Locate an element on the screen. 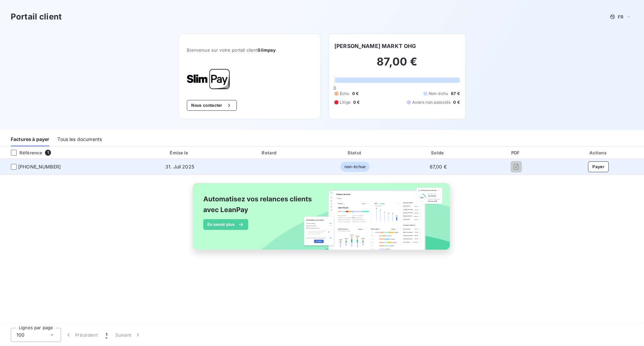 This screenshot has width=644, height=346. h3: Portail client is located at coordinates (36, 17).